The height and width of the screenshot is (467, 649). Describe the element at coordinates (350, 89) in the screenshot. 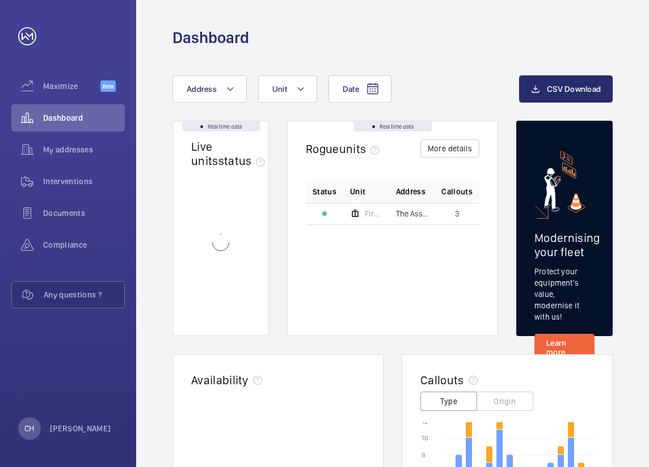

I see `span: Date` at that location.